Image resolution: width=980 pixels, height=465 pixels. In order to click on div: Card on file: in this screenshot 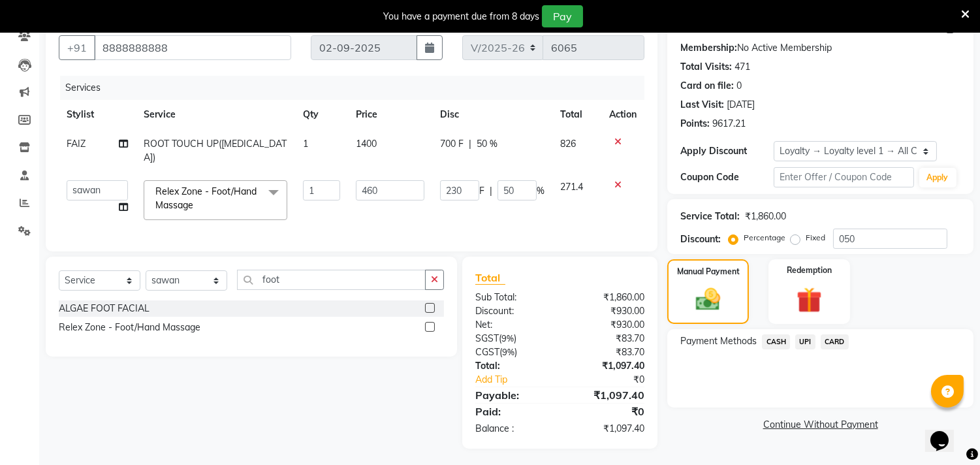, I will do `click(707, 86)`.